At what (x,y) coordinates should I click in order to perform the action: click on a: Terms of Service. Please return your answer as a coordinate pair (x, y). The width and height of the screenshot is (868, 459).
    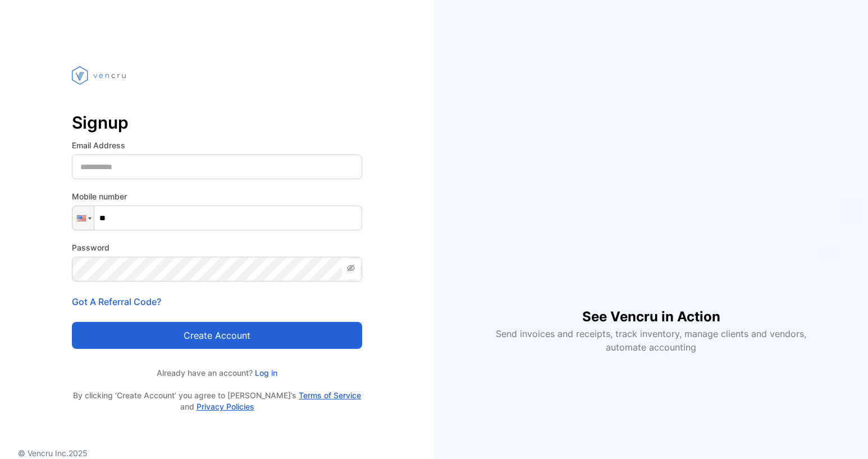
    Looking at the image, I should click on (329, 395).